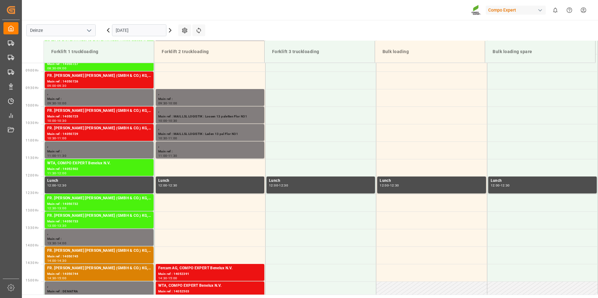  Describe the element at coordinates (99, 164) in the screenshot. I see `div: WTA, COMPO EXPERT Benelux N.V.` at that location.